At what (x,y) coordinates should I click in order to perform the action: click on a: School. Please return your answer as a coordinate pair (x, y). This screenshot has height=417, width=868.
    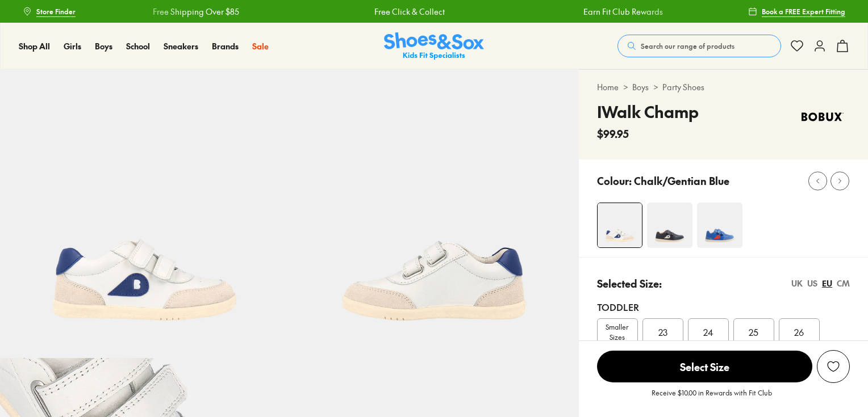
    Looking at the image, I should click on (138, 46).